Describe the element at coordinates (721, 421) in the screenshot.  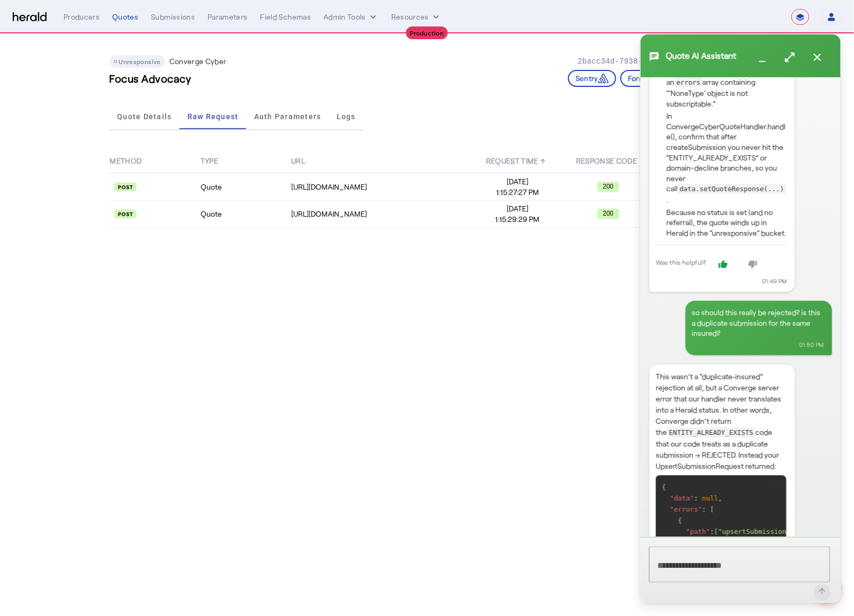
I see `p: This wasn’t a “duplicate‐insured” rejection at all, but a Converge server error that our handler ...` at that location.